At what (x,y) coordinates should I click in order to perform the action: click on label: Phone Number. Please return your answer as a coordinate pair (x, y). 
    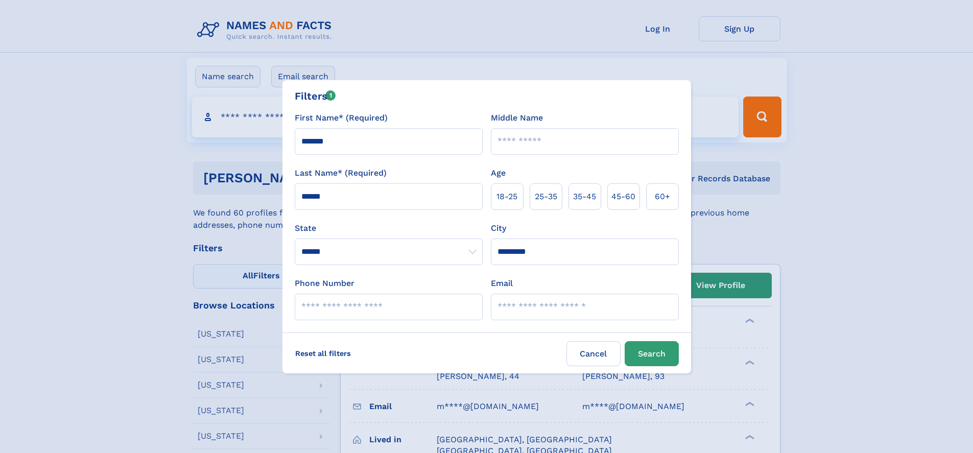
    Looking at the image, I should click on (324, 283).